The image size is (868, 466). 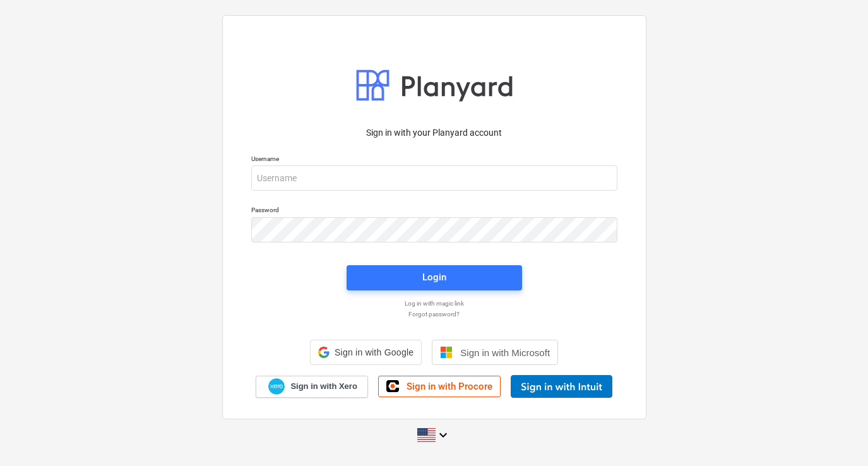 What do you see at coordinates (434, 303) in the screenshot?
I see `p: Log in with magic link` at bounding box center [434, 303].